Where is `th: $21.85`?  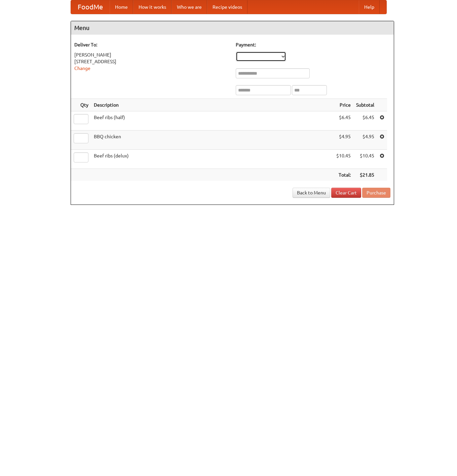 th: $21.85 is located at coordinates (365, 175).